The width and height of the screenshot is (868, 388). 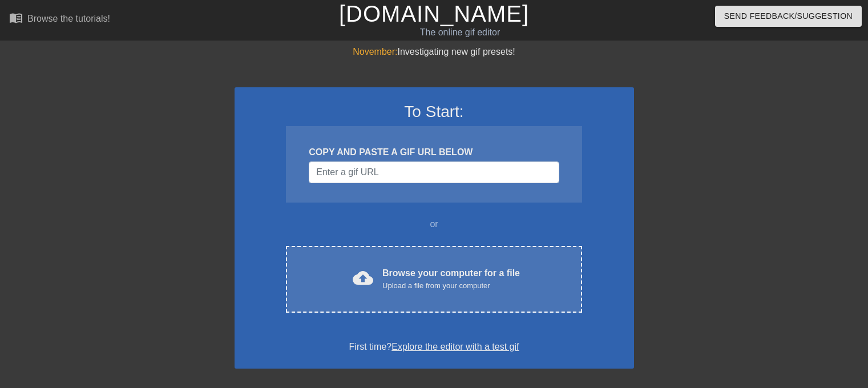 What do you see at coordinates (788, 16) in the screenshot?
I see `span: Send Feedback/Suggestion` at bounding box center [788, 16].